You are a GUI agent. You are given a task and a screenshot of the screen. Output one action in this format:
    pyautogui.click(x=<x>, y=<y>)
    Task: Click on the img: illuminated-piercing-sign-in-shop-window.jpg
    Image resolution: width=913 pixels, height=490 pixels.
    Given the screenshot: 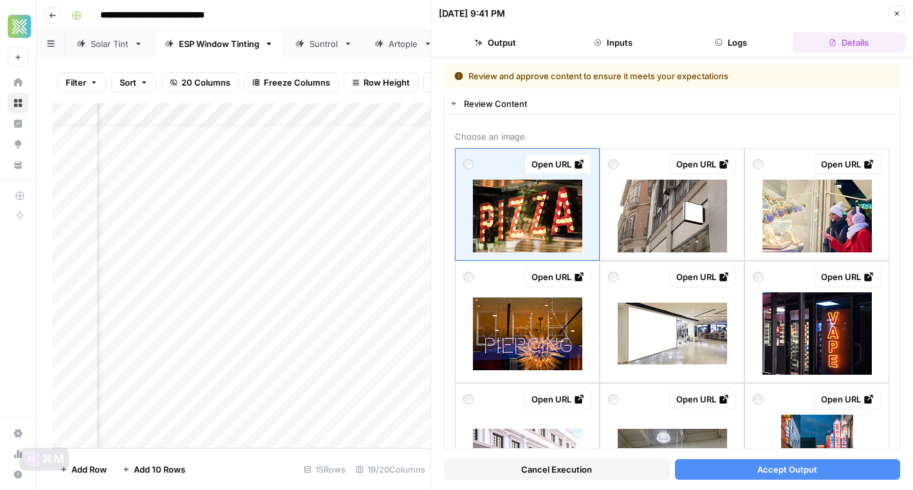 What is the action you would take?
    pyautogui.click(x=528, y=333)
    